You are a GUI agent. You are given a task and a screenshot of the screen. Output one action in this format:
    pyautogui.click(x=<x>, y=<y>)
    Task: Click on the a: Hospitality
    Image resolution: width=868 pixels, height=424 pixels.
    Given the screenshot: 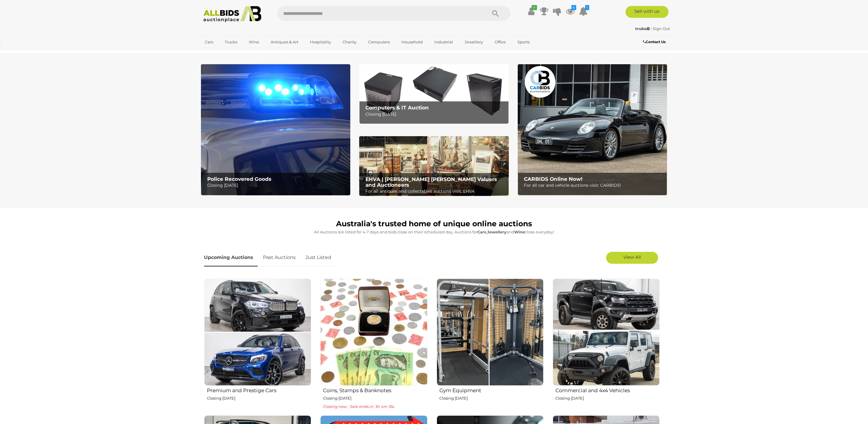 What is the action you would take?
    pyautogui.click(x=320, y=42)
    